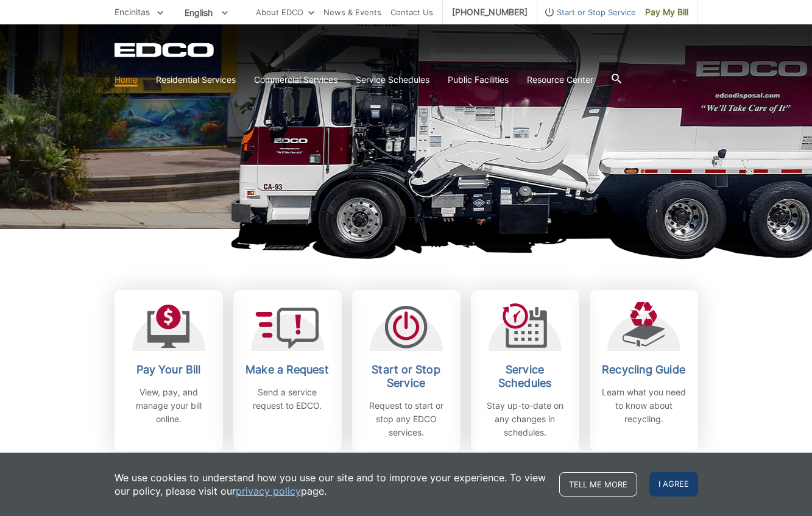 This screenshot has height=516, width=812. I want to click on a: Commercial Services, so click(296, 80).